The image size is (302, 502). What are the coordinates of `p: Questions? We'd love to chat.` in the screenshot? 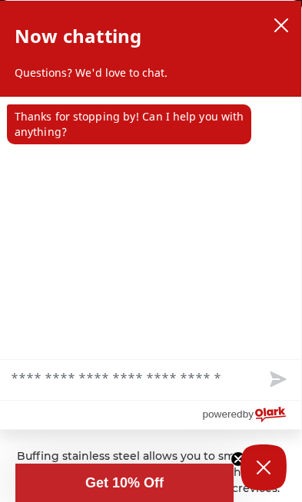 It's located at (150, 73).